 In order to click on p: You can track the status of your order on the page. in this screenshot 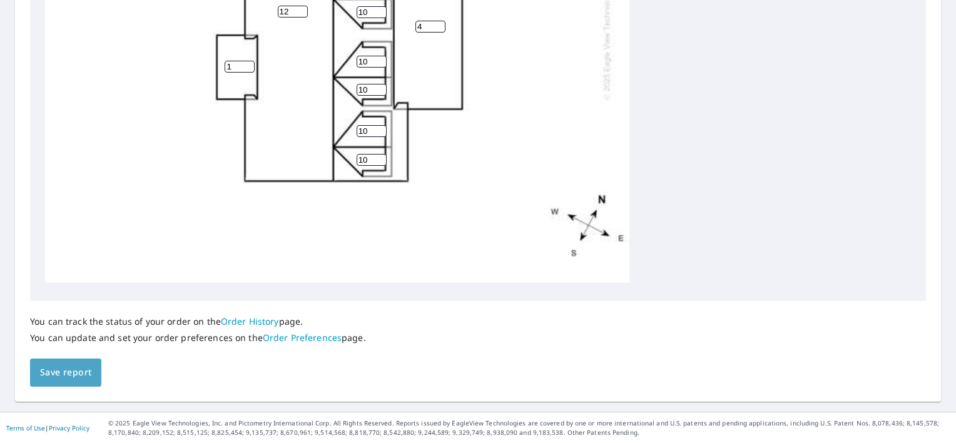, I will do `click(198, 322)`.